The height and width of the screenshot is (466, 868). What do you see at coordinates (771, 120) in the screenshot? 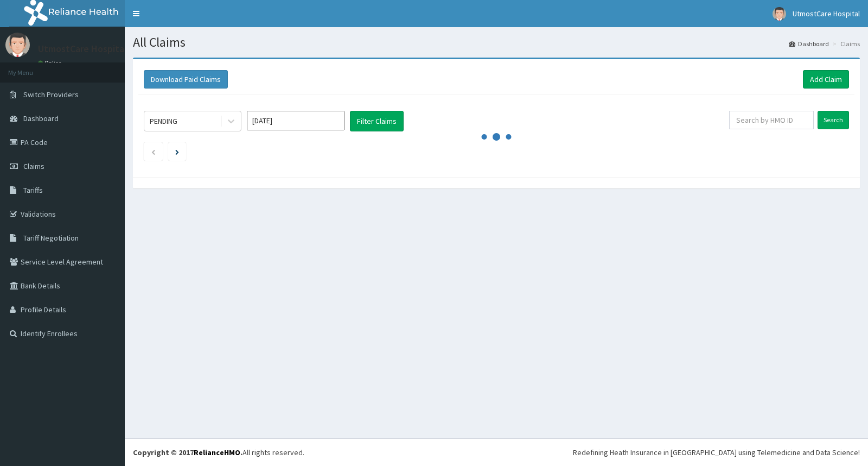
I see `input: Search by HMO ID` at bounding box center [771, 120].